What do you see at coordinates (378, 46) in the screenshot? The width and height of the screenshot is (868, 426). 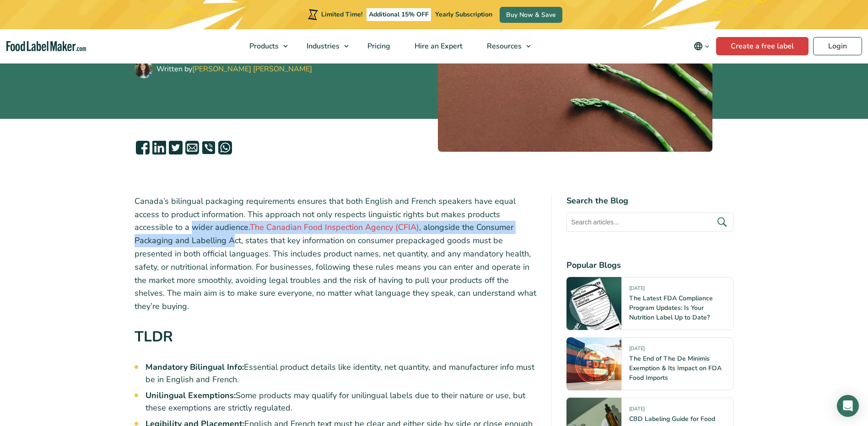 I see `span: Pricing` at bounding box center [378, 46].